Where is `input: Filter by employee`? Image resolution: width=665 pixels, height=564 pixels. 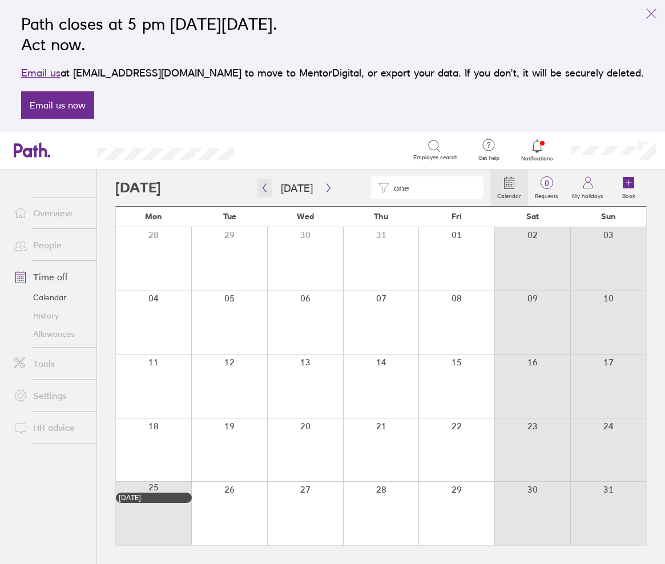 input: Filter by employee is located at coordinates (433, 188).